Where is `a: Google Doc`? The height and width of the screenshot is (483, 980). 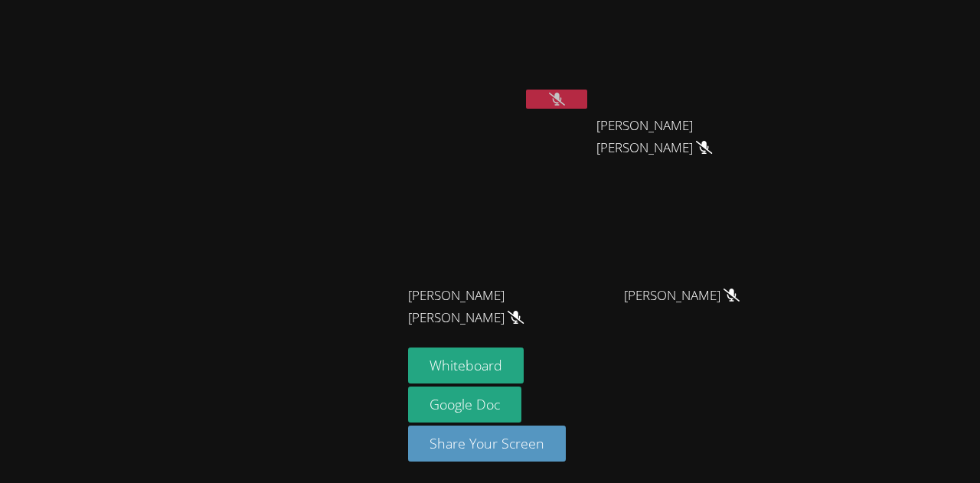 a: Google Doc is located at coordinates (464, 404).